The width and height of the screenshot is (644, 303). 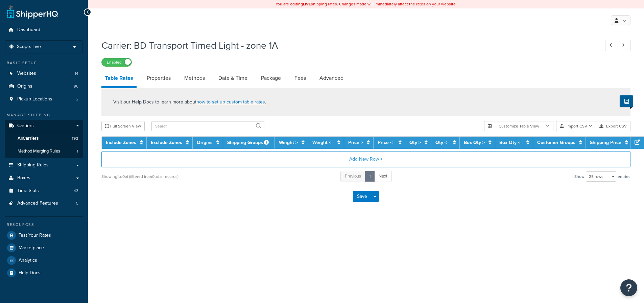 What do you see at coordinates (33, 165) in the screenshot?
I see `span: Shipping Rules` at bounding box center [33, 165].